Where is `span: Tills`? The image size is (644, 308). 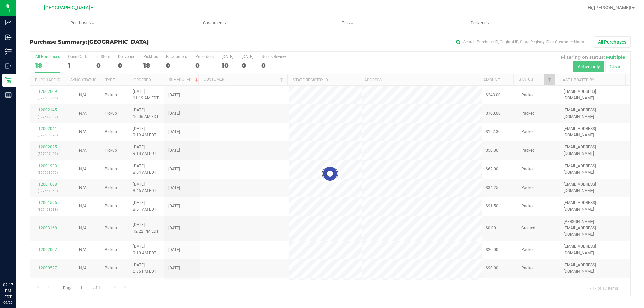
span: Tills is located at coordinates (347, 23).